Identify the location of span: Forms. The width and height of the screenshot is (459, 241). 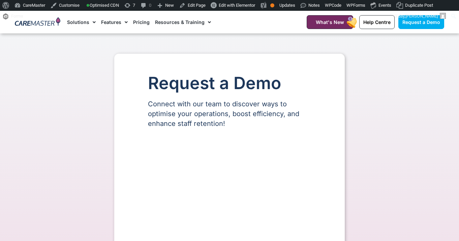
(17, 16).